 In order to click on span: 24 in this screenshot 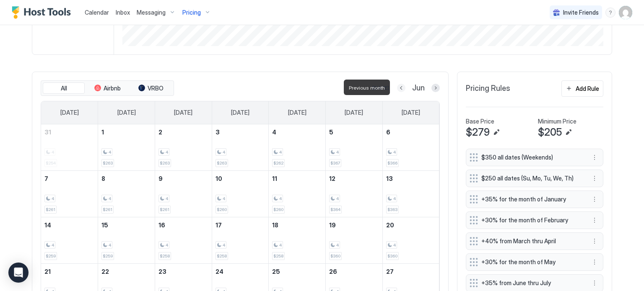, I will do `click(220, 271)`.